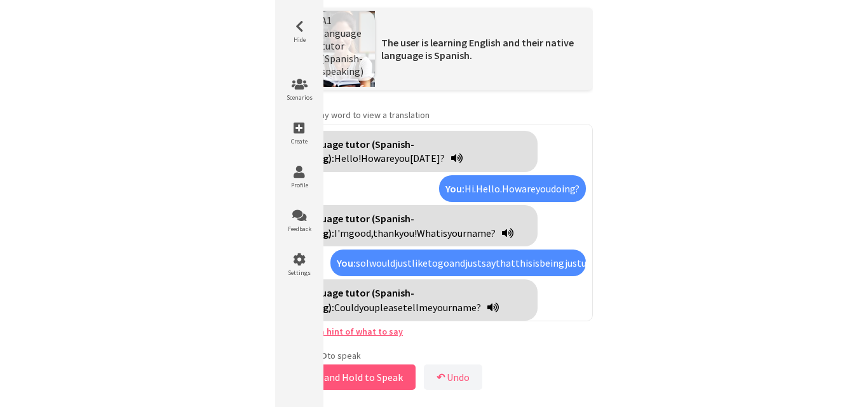  What do you see at coordinates (386, 234) in the screenshot?
I see `span: thank` at bounding box center [386, 234].